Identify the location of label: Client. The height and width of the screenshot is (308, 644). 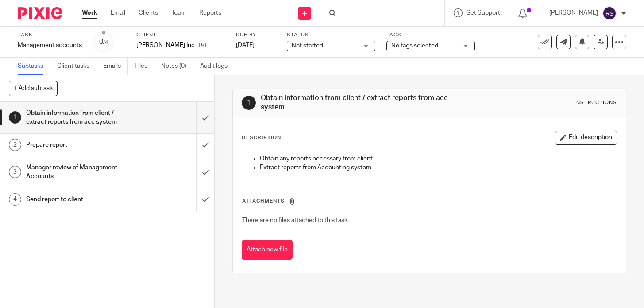
(181, 35).